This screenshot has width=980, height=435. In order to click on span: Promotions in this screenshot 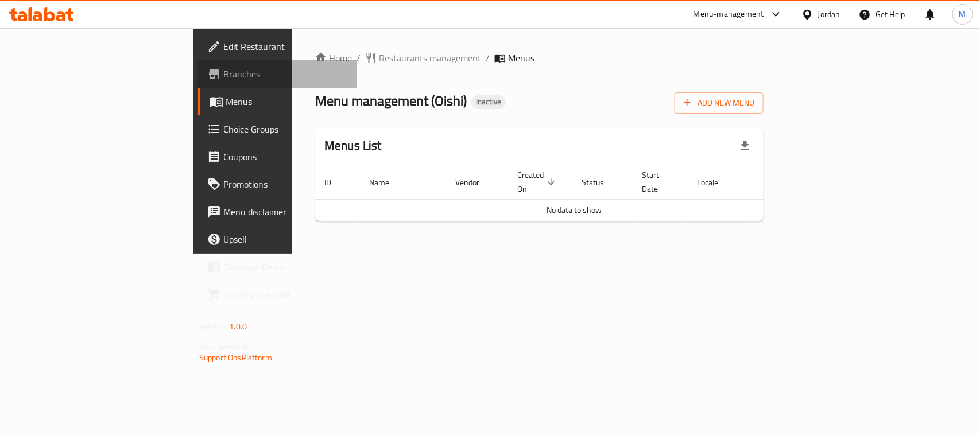, I will do `click(285, 185)`.